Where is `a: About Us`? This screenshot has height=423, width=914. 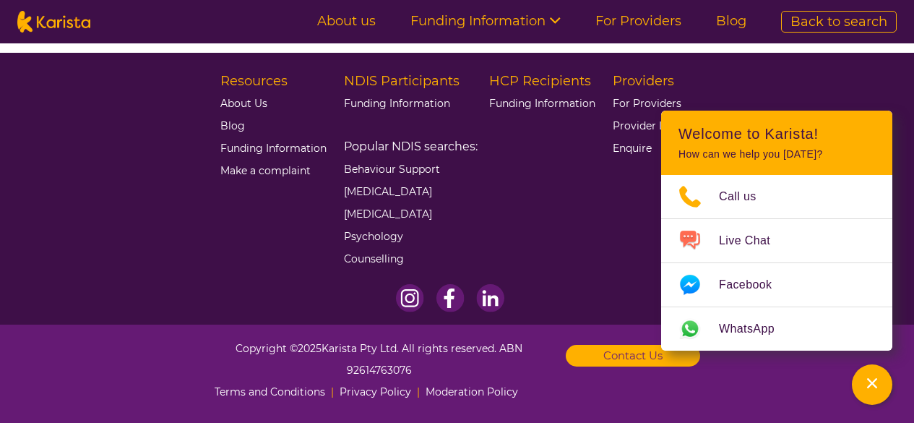 a: About Us is located at coordinates (273, 103).